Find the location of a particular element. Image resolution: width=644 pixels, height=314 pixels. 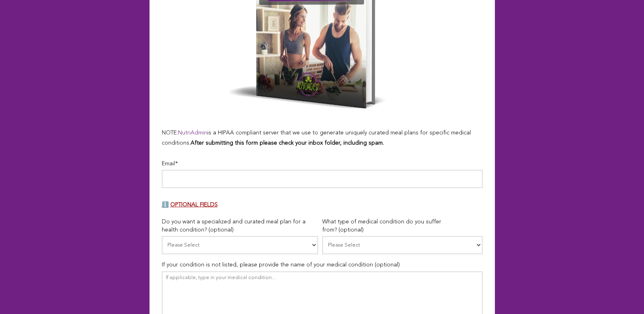

strong: ℹ️ is located at coordinates (165, 205).